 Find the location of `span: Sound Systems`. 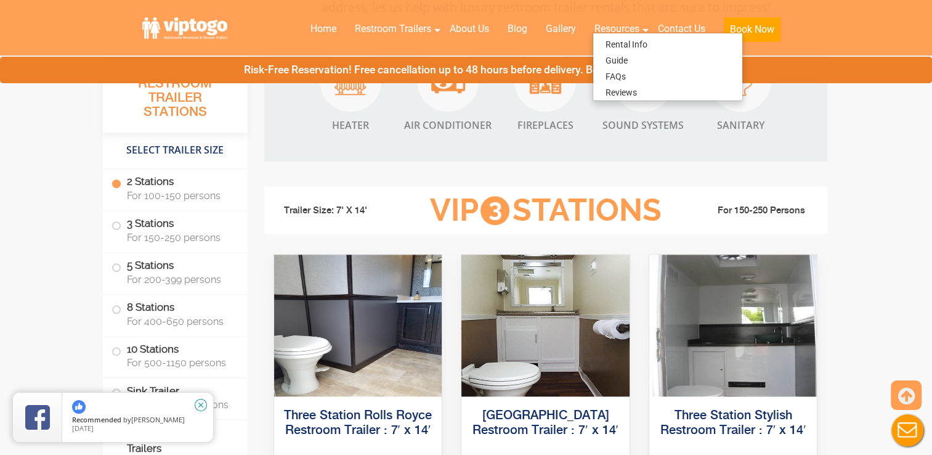

span: Sound Systems is located at coordinates (643, 125).